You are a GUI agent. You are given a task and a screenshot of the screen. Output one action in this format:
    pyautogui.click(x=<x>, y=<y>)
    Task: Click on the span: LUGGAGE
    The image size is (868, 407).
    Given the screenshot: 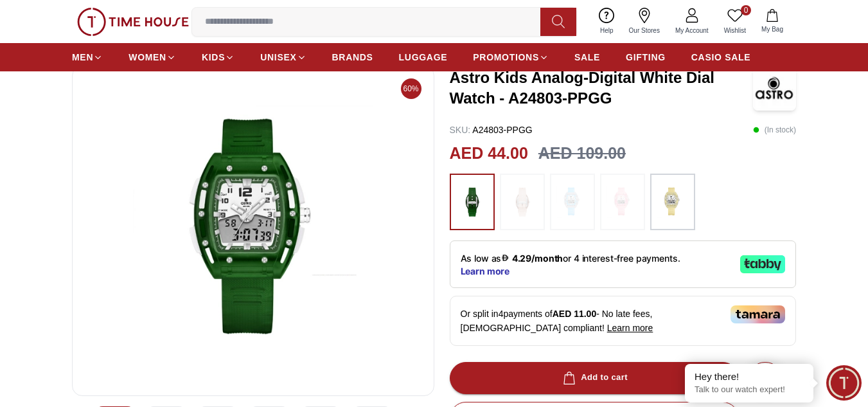 What is the action you would take?
    pyautogui.click(x=424, y=58)
    